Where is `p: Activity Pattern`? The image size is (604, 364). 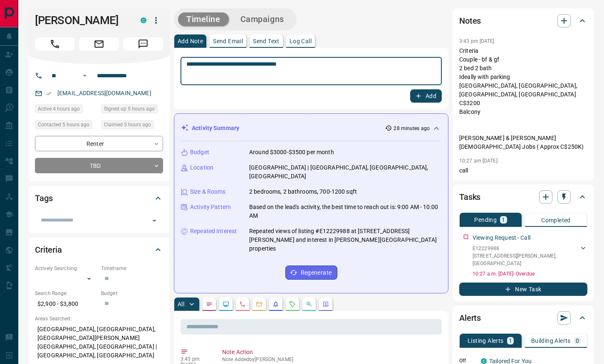 p: Activity Pattern is located at coordinates (210, 207).